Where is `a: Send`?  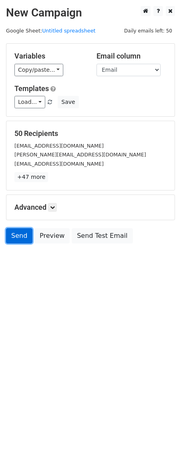 a: Send is located at coordinates (19, 236).